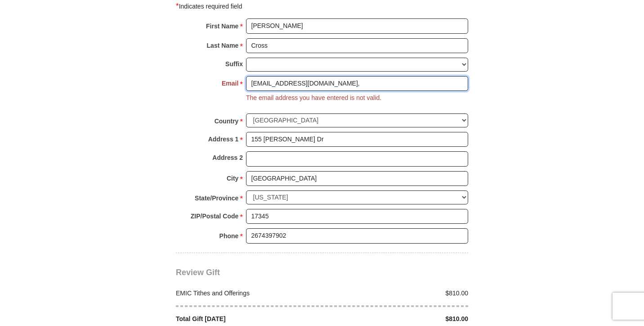 The width and height of the screenshot is (644, 326). What do you see at coordinates (198, 273) in the screenshot?
I see `span: Review Gift` at bounding box center [198, 273].